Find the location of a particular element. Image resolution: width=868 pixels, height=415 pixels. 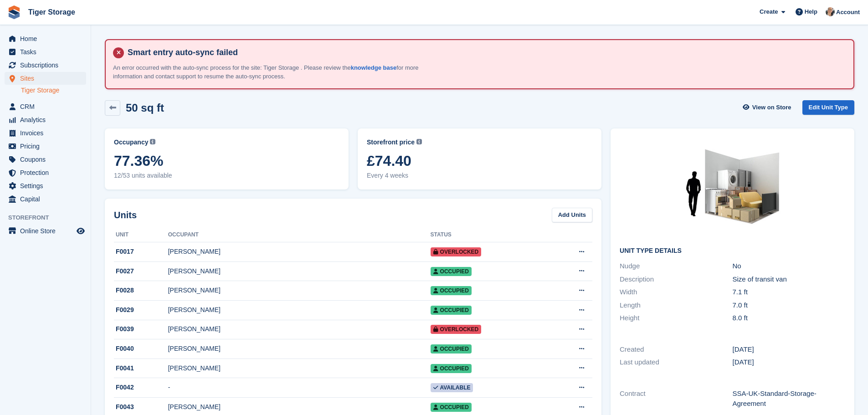

span: Coupons is located at coordinates (48, 159).